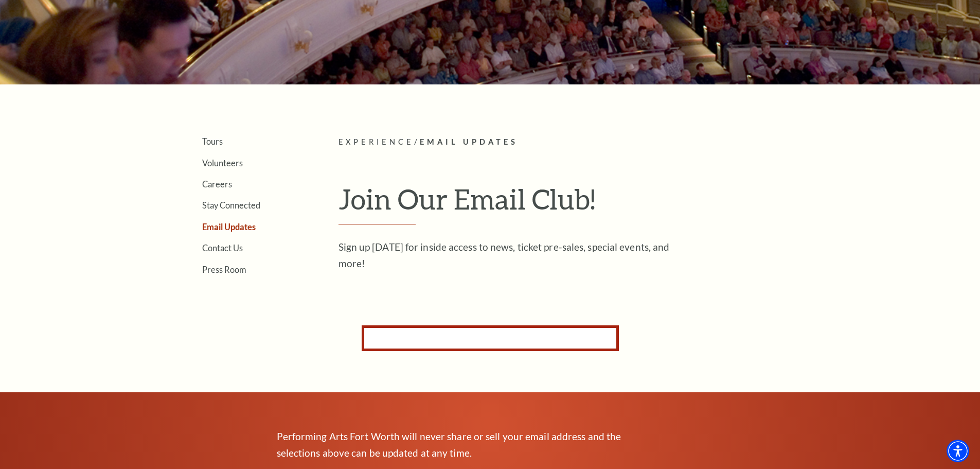 Image resolution: width=980 pixels, height=469 pixels. Describe the element at coordinates (469, 142) in the screenshot. I see `span: Email Updates` at that location.